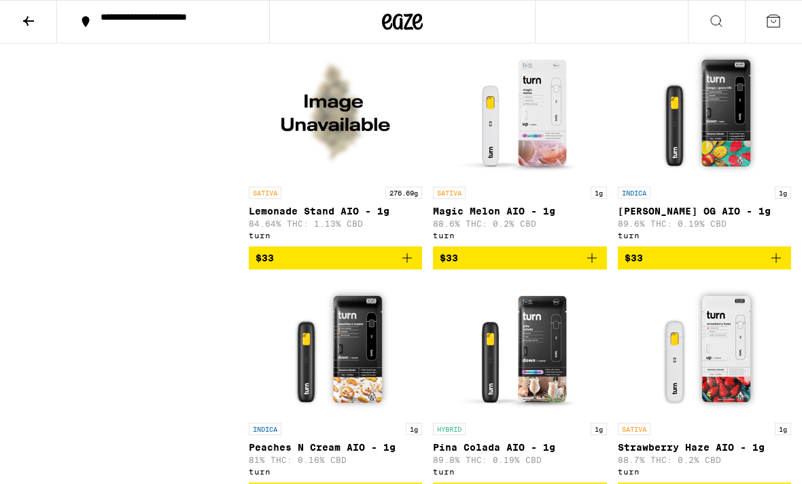 This screenshot has width=802, height=484. I want to click on p: Strawberry Haze AIO - 1g, so click(704, 448).